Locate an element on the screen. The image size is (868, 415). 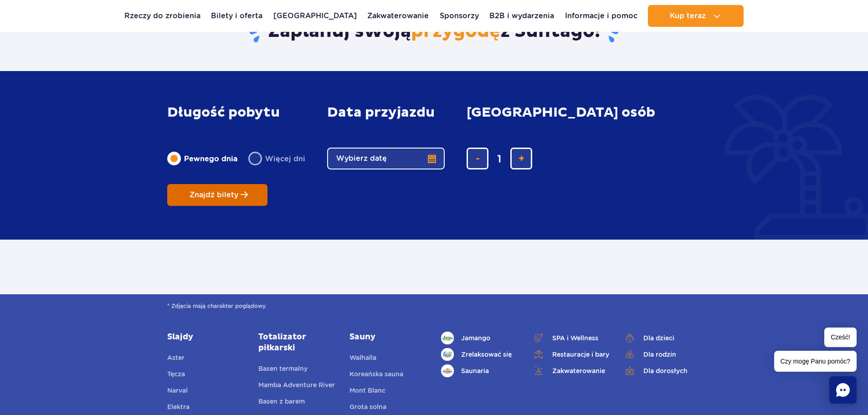
a: Jamango is located at coordinates (480, 338).